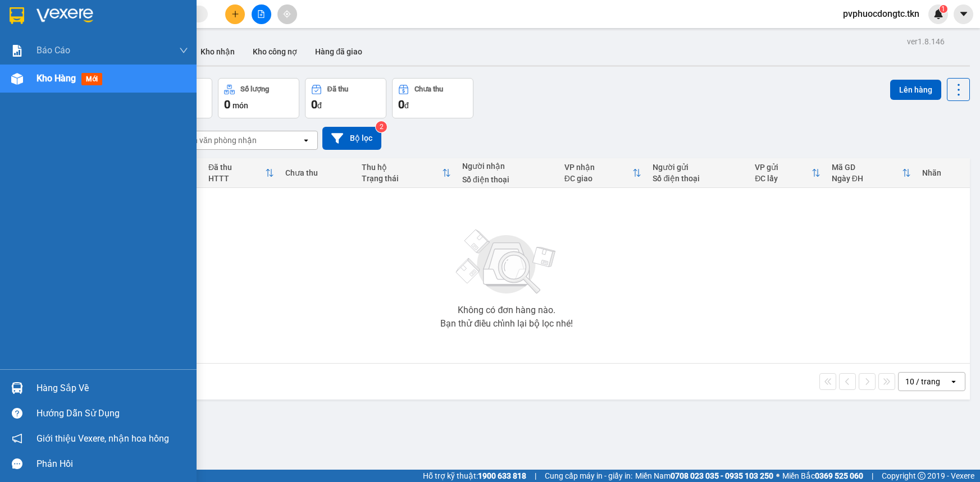  Describe the element at coordinates (698, 167) in the screenshot. I see `div: Người gửi` at that location.